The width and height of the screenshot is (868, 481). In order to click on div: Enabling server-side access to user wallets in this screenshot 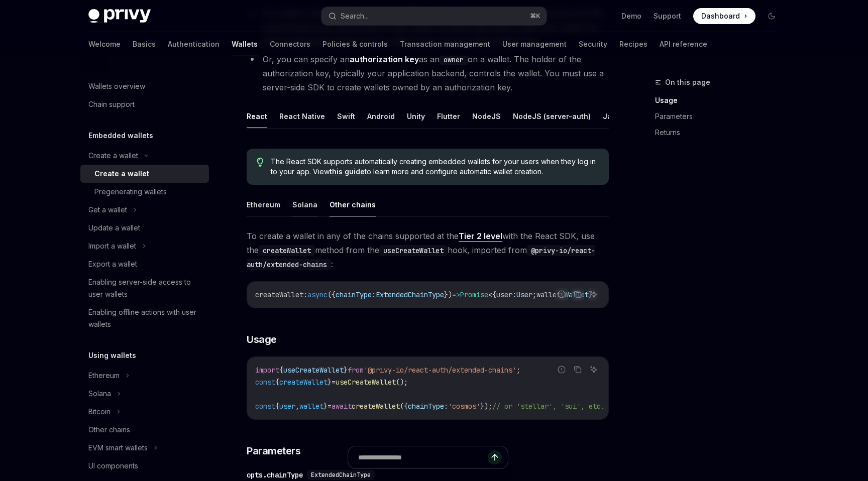, I will do `click(146, 288)`.